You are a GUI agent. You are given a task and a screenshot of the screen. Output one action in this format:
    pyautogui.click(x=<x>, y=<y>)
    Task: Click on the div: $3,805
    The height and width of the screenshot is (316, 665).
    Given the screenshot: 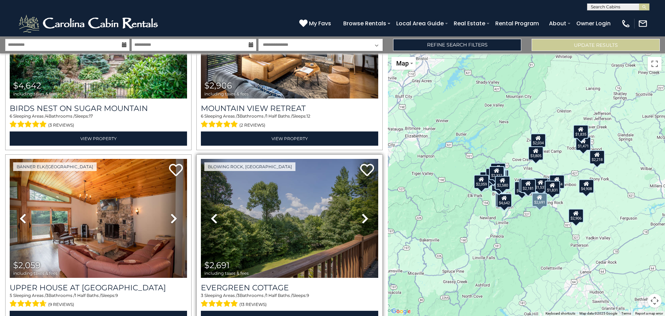 What is the action you would take?
    pyautogui.click(x=536, y=153)
    